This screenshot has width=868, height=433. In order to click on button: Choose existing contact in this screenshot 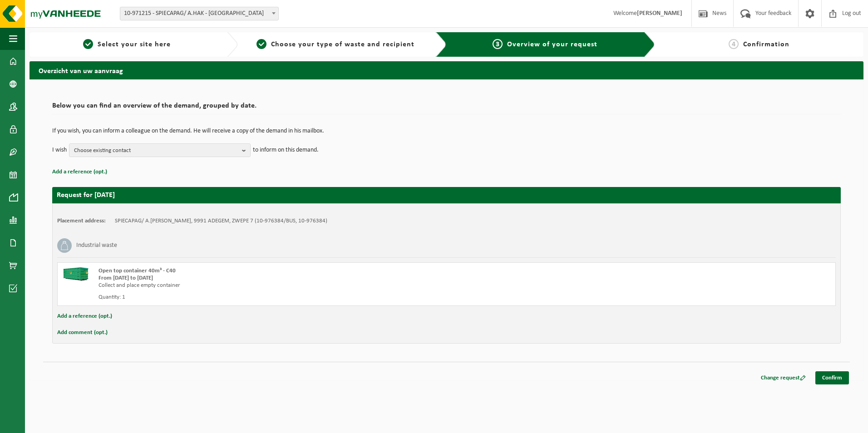, I will do `click(160, 150)`.